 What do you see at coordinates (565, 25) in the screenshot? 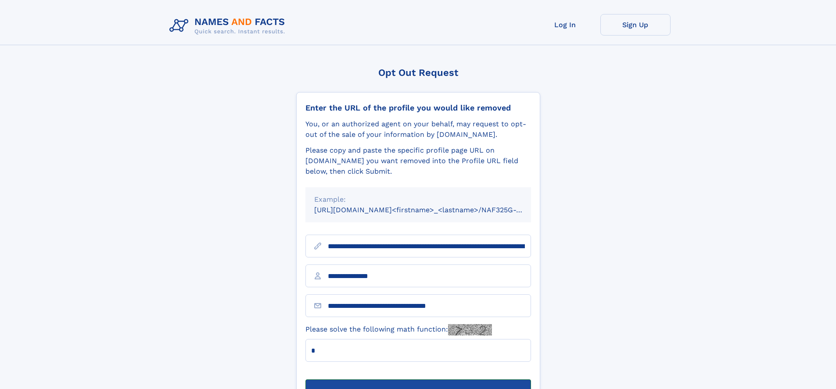
I see `a: Log In` at bounding box center [565, 25].